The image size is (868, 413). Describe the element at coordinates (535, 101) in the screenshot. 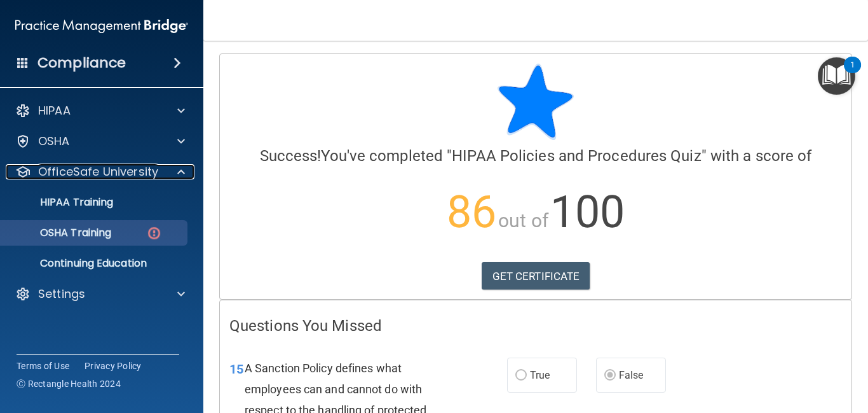

I see `img: blue-star-rounded.9d042014.png` at that location.